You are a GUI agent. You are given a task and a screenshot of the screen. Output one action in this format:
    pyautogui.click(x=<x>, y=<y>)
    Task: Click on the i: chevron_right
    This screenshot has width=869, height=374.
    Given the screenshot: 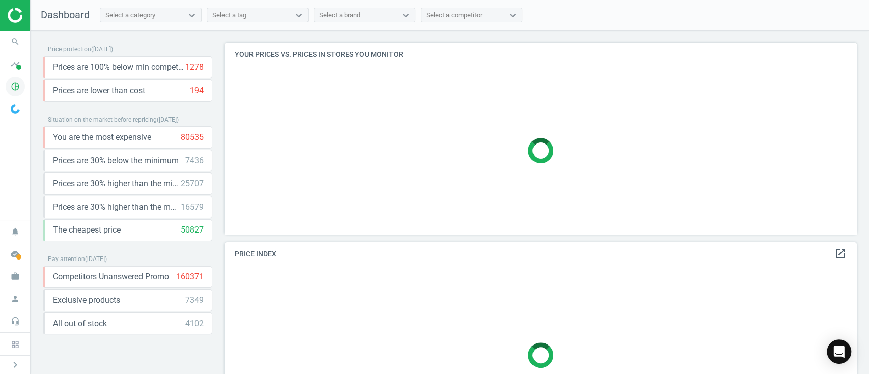 What is the action you would take?
    pyautogui.click(x=15, y=365)
    